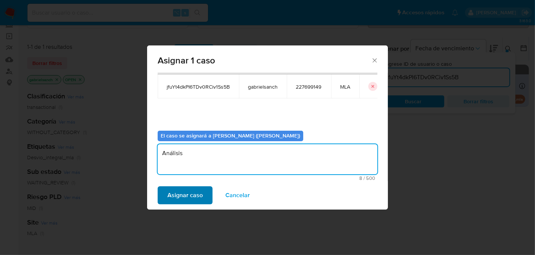 The image size is (535, 255). I want to click on span: MLA, so click(345, 87).